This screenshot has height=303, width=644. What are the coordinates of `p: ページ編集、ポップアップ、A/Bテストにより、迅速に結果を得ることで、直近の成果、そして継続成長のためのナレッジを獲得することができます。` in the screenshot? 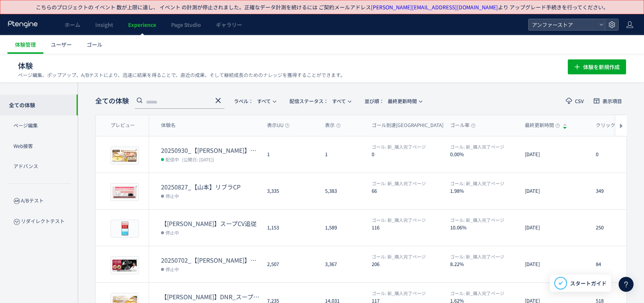 It's located at (182, 75).